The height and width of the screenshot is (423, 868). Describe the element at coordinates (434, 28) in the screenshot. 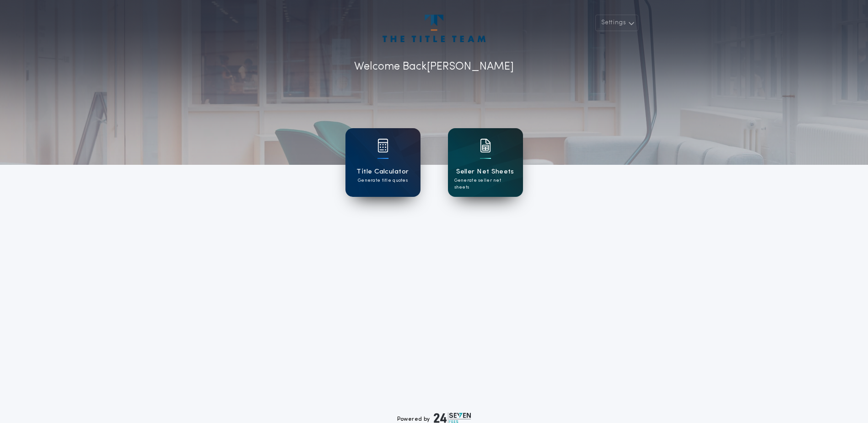

I see `img: account-logo` at that location.